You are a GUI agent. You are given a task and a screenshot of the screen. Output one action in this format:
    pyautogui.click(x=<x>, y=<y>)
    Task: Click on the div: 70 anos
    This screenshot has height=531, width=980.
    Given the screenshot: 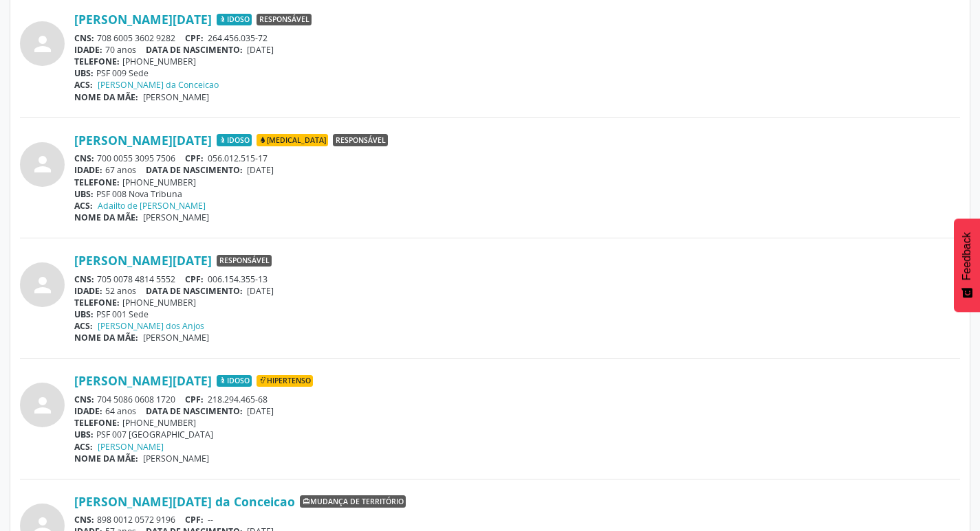 What is the action you would take?
    pyautogui.click(x=518, y=49)
    